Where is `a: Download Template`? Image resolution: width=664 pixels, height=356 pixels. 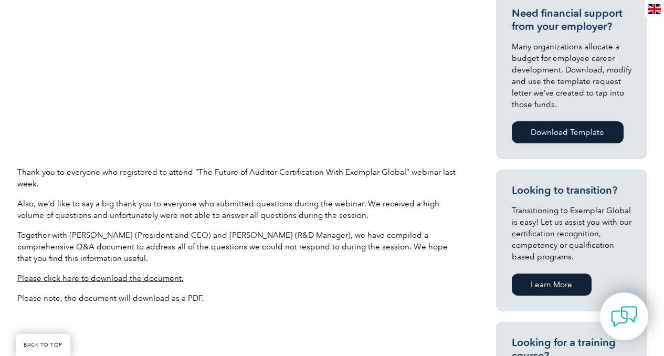 a: Download Template is located at coordinates (567, 132).